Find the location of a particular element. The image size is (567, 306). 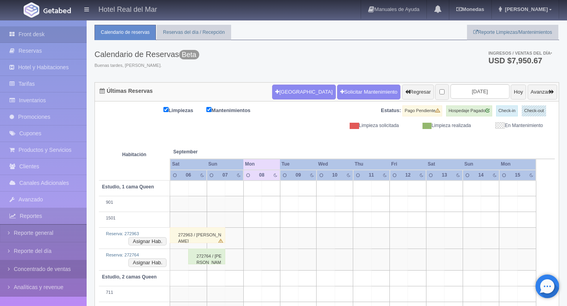

div: 08 is located at coordinates (262, 175).